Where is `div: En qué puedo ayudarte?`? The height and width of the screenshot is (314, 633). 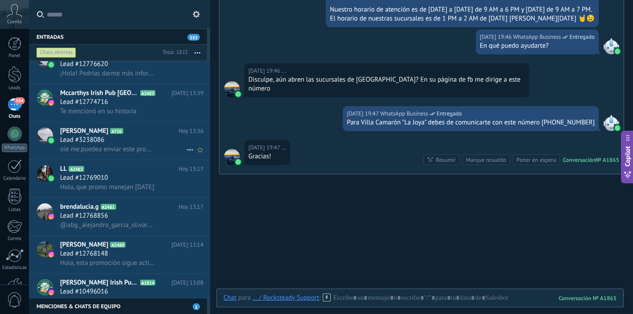
div: En qué puedo ayudarte? is located at coordinates (538, 46).